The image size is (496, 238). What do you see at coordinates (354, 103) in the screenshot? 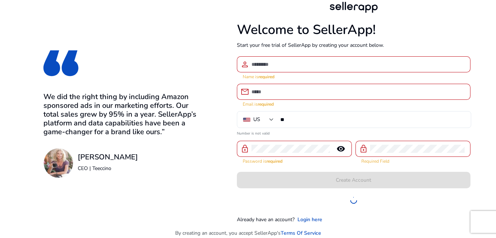
I see `mat-error: Email is` at bounding box center [354, 103].